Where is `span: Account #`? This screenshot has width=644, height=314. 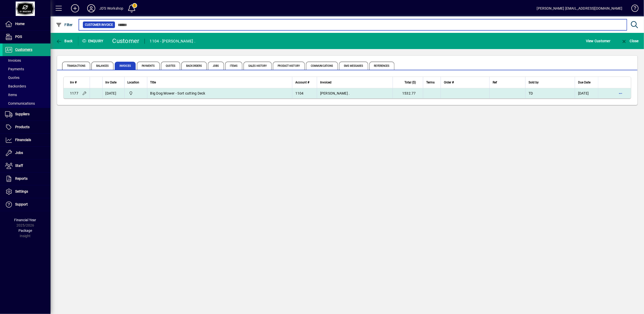
span: Account # is located at coordinates (302, 82).